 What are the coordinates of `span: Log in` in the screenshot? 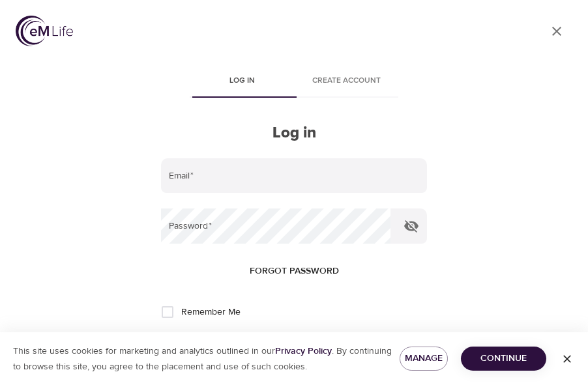 It's located at (242, 81).